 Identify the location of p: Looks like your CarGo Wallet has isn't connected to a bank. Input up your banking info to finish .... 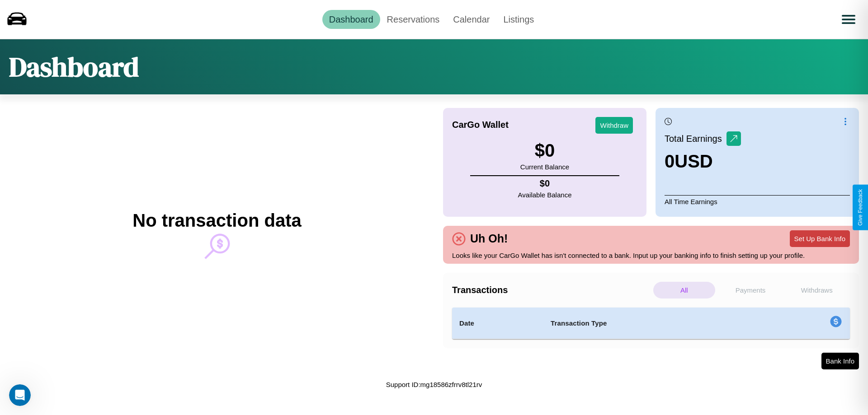
(651, 255).